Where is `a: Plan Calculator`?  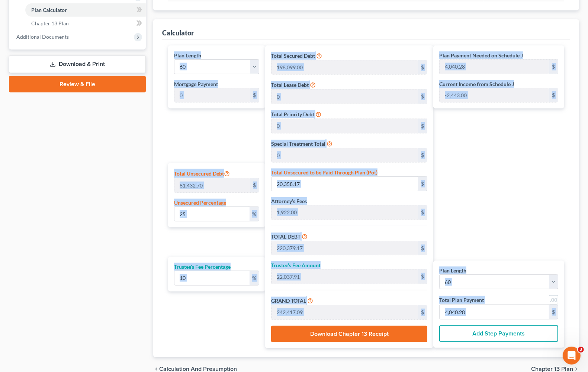
a: Plan Calculator is located at coordinates (85, 10).